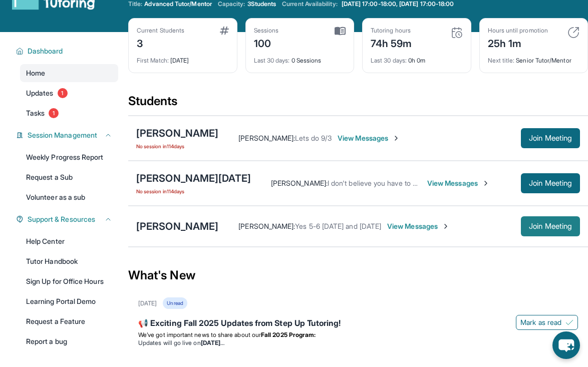 The width and height of the screenshot is (588, 367). Describe the element at coordinates (175, 303) in the screenshot. I see `div: Unread` at that location.